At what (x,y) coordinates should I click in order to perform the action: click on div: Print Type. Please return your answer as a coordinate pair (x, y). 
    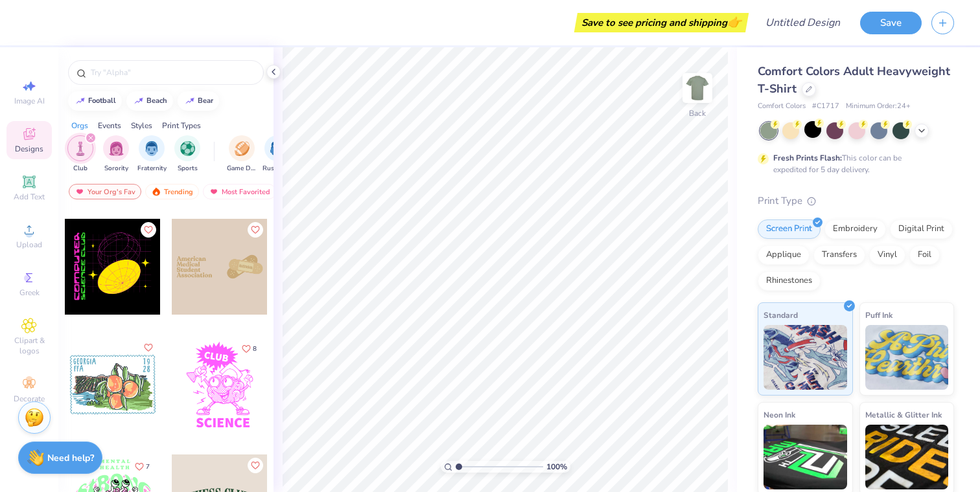
    Looking at the image, I should click on (855, 201).